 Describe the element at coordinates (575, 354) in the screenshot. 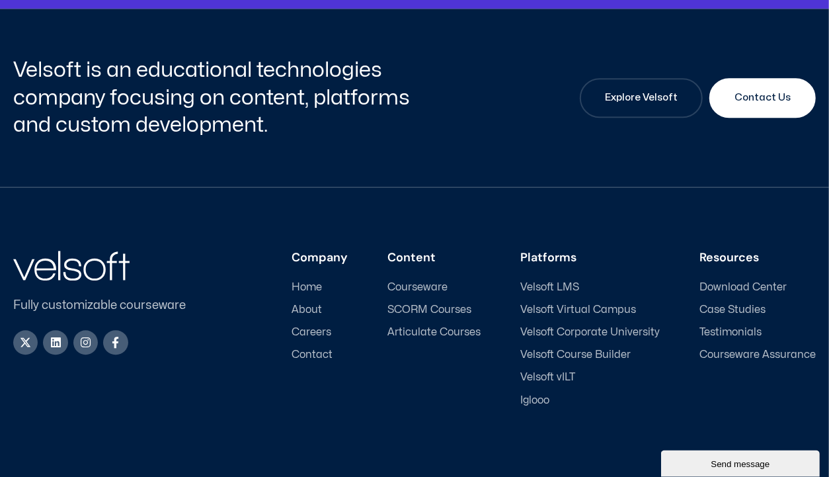

I see `span: Velsoft Course Builder` at that location.